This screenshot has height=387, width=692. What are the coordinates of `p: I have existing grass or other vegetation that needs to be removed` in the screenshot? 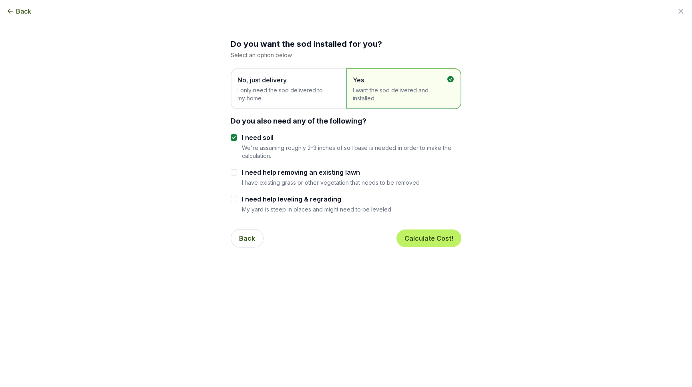 It's located at (331, 183).